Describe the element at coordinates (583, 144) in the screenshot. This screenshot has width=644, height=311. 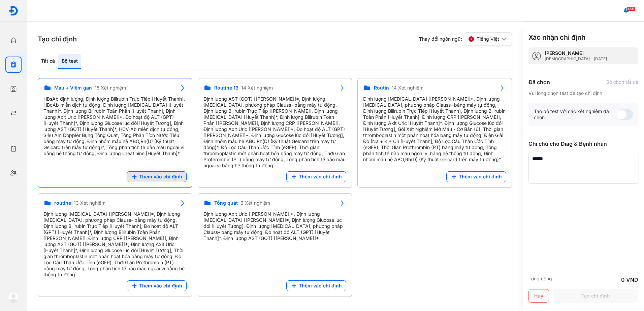
I see `div: Ghi chú cho Diag & Bệnh nhân` at that location.